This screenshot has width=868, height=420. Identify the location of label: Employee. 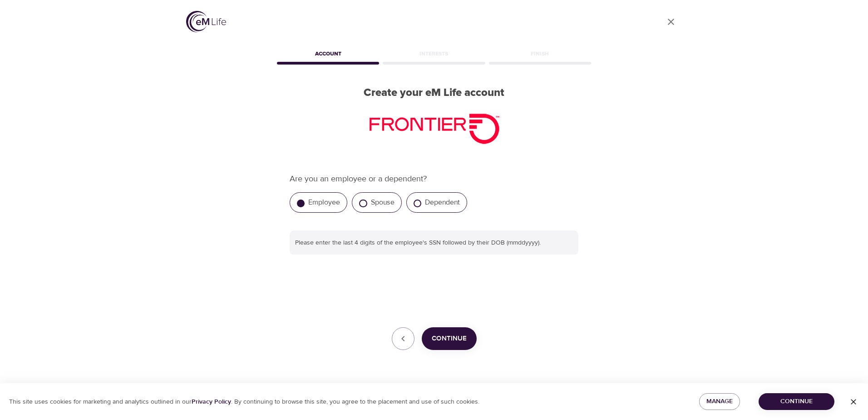
(324, 202).